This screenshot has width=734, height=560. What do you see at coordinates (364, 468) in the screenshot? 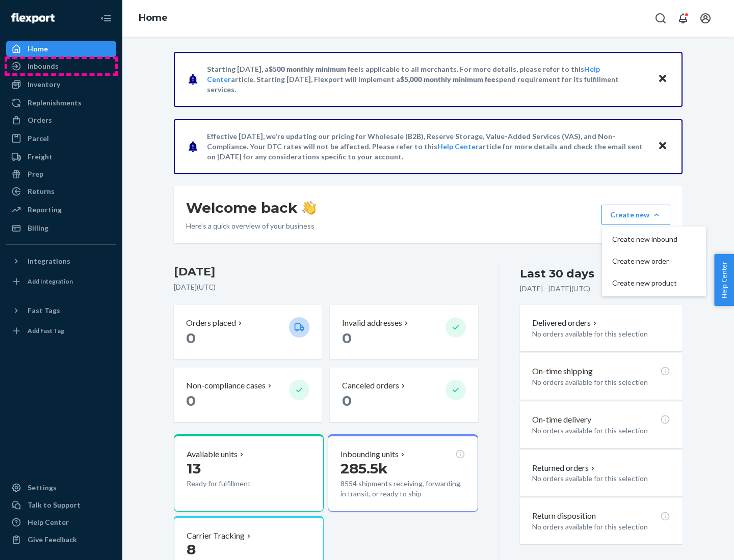
I see `span: 285.5k` at bounding box center [364, 468].